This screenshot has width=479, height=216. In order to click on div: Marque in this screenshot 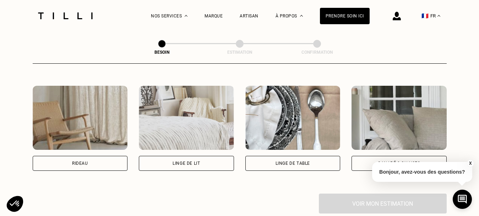, I will do `click(213, 16)`.